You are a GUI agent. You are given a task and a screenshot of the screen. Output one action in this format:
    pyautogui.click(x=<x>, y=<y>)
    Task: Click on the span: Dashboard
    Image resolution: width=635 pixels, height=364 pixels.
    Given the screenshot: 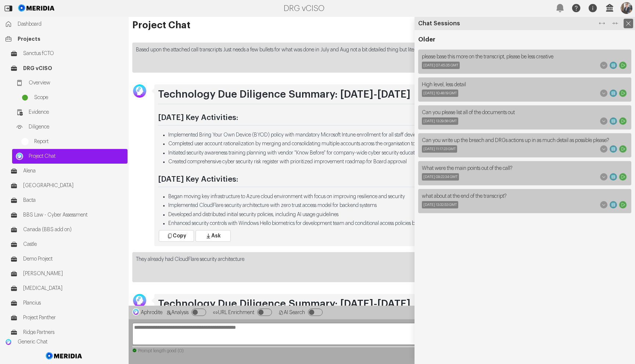 What is the action you would take?
    pyautogui.click(x=71, y=24)
    